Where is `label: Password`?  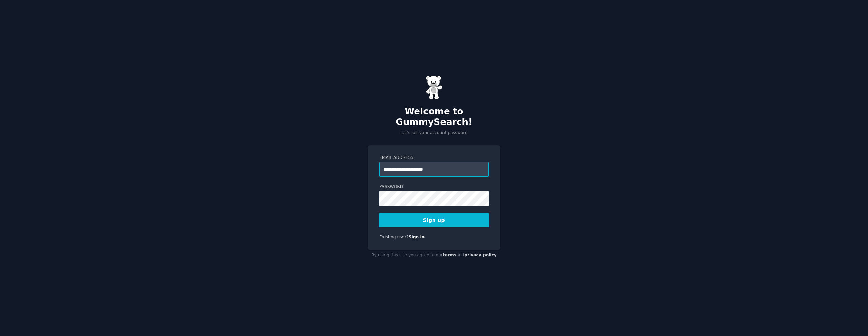 label: Password is located at coordinates (434, 187).